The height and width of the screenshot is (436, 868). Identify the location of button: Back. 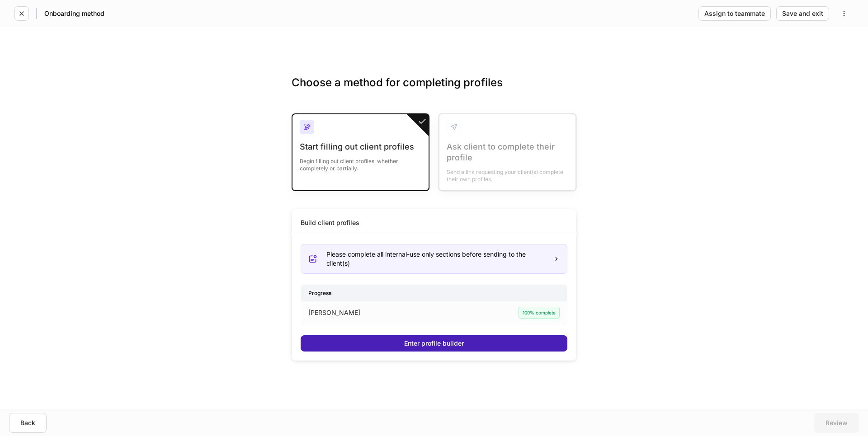
(28, 423).